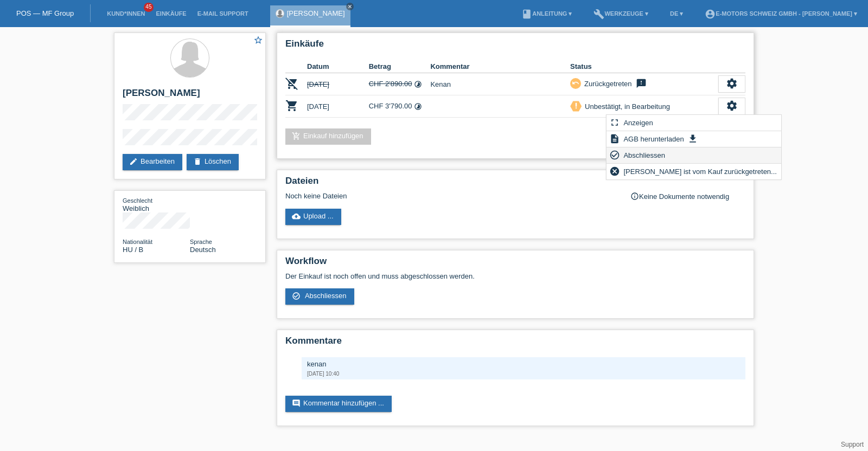  Describe the element at coordinates (516, 276) in the screenshot. I see `p: Der Einkauf ist noch offen und muss abgeschlossen werden.` at that location.